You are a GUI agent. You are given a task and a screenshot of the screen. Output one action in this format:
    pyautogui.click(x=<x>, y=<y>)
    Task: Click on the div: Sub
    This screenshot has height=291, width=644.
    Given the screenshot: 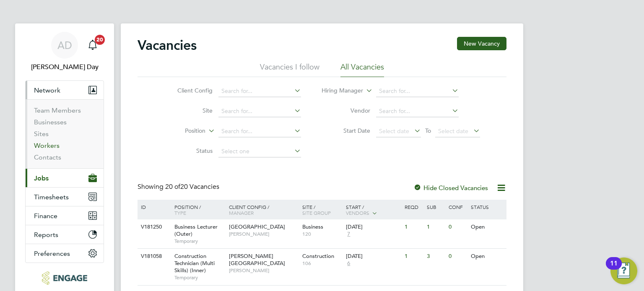 What is the action you would take?
    pyautogui.click(x=436, y=207)
    